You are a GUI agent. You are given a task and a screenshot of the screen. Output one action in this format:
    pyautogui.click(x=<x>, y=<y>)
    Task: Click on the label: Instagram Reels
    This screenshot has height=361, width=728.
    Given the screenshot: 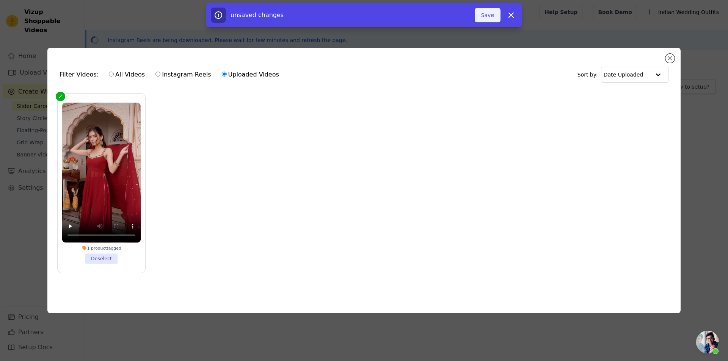 What is the action you would take?
    pyautogui.click(x=183, y=75)
    